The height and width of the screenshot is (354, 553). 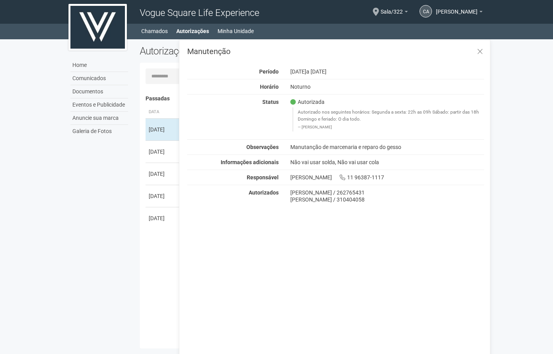 What do you see at coordinates (199, 13) in the screenshot?
I see `span: Vogue Square Life Experience` at bounding box center [199, 13].